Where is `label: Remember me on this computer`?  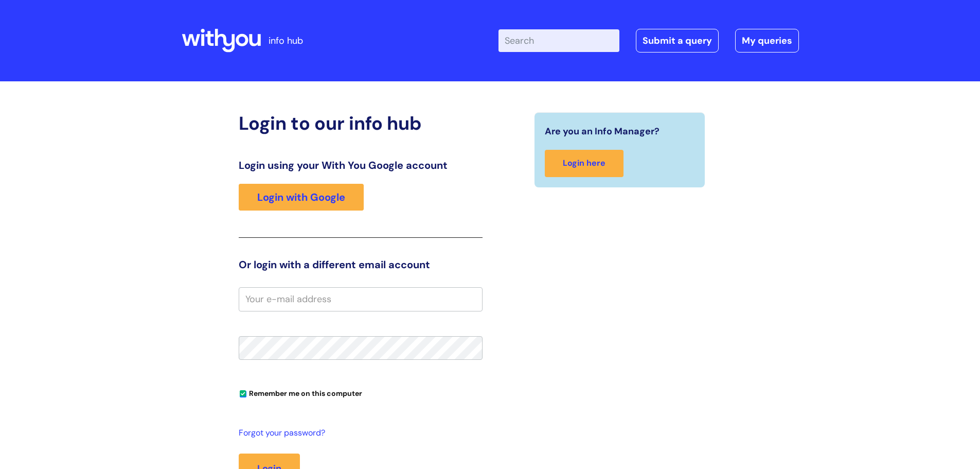 label: Remember me on this computer is located at coordinates (301, 392).